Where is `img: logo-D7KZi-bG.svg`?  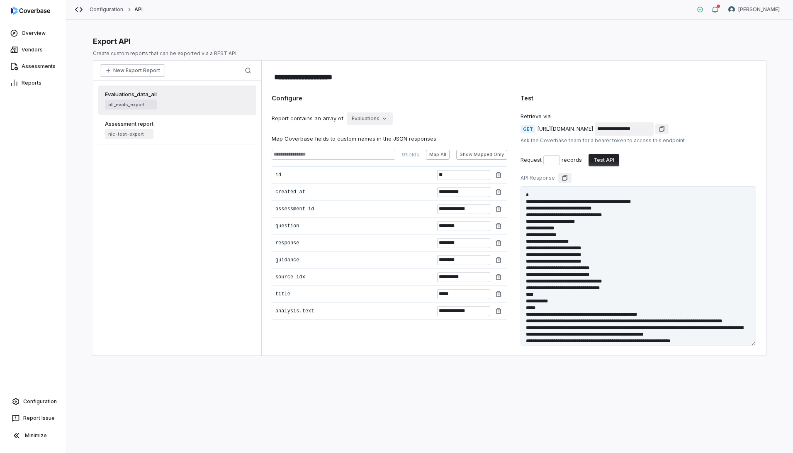
img: logo-D7KZi-bG.svg is located at coordinates (30, 11).